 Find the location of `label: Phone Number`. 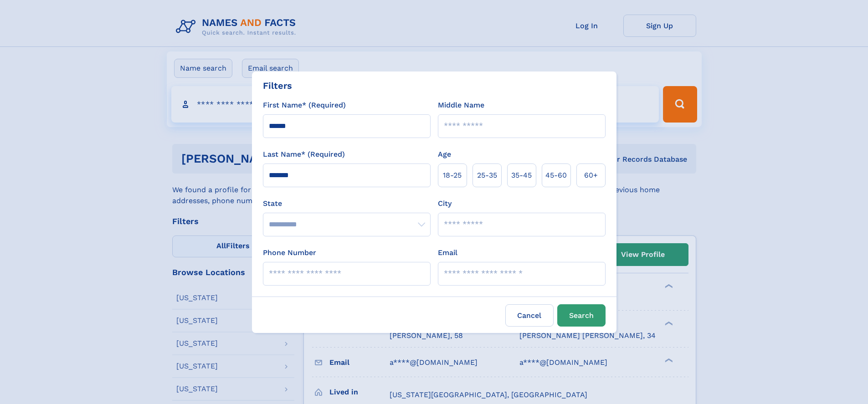

label: Phone Number is located at coordinates (289, 253).